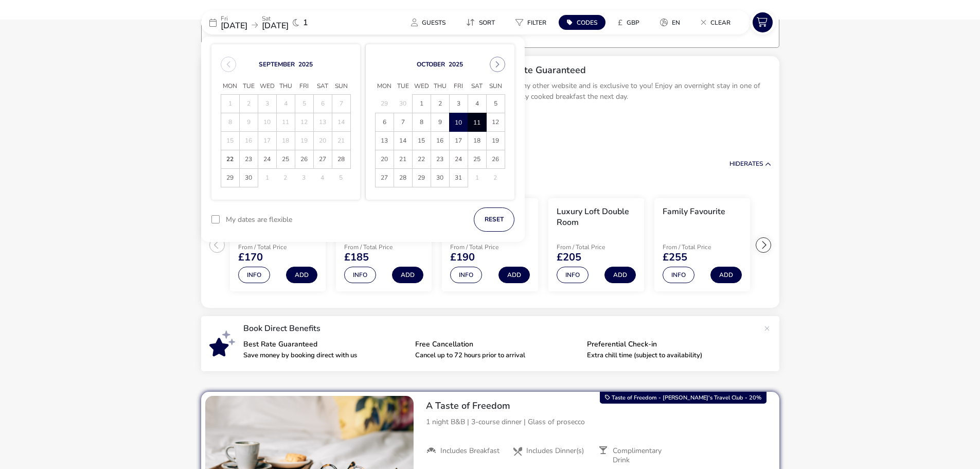 This screenshot has width=980, height=469. Describe the element at coordinates (718, 22) in the screenshot. I see `naf-pibe-menu-bar-item: Clear` at that location.